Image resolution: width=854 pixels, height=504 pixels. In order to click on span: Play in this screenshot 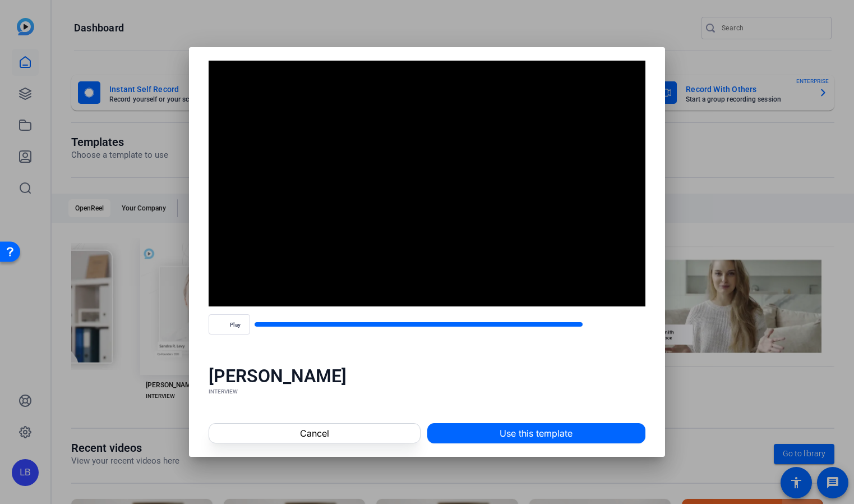, I will do `click(235, 325)`.